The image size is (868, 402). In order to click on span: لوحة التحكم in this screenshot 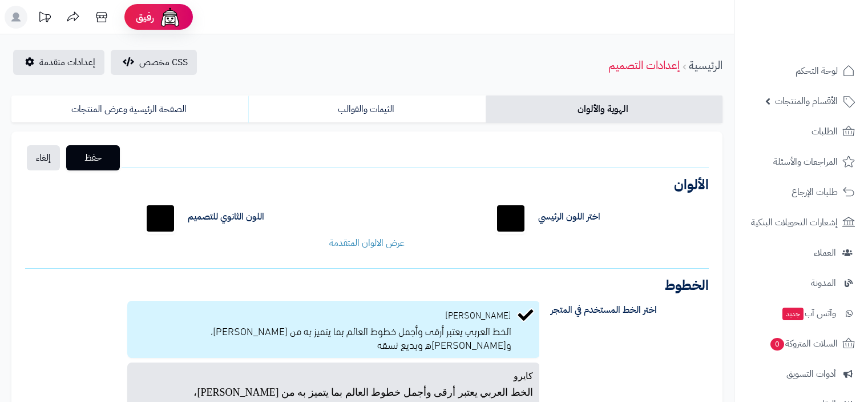, I will do `click(817, 71)`.